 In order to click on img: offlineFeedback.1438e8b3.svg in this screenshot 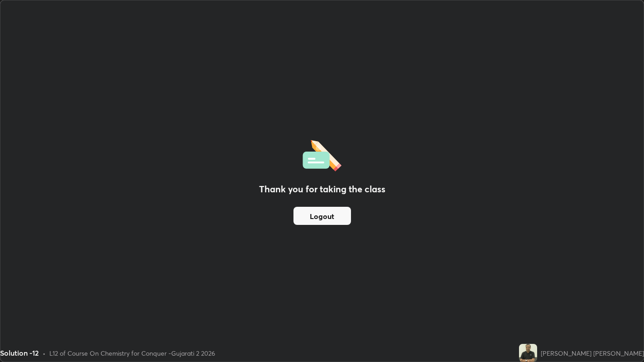, I will do `click(322, 155)`.